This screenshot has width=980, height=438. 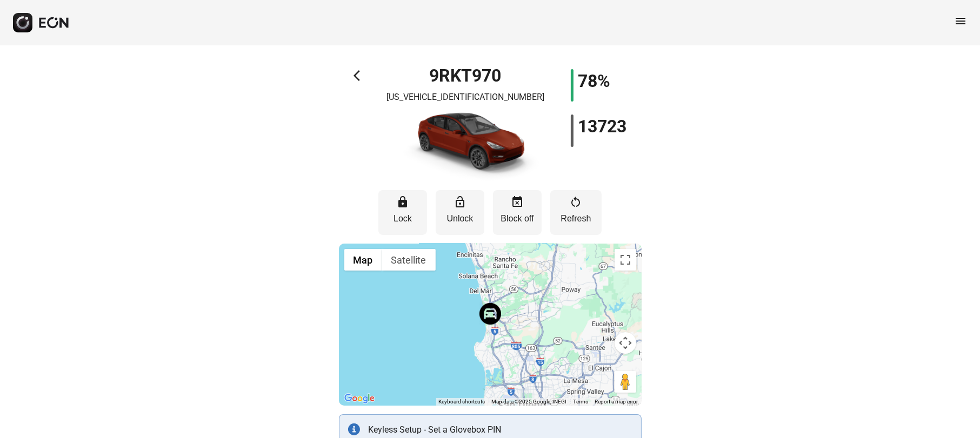 What do you see at coordinates (460, 202) in the screenshot?
I see `span: lock_open` at bounding box center [460, 202].